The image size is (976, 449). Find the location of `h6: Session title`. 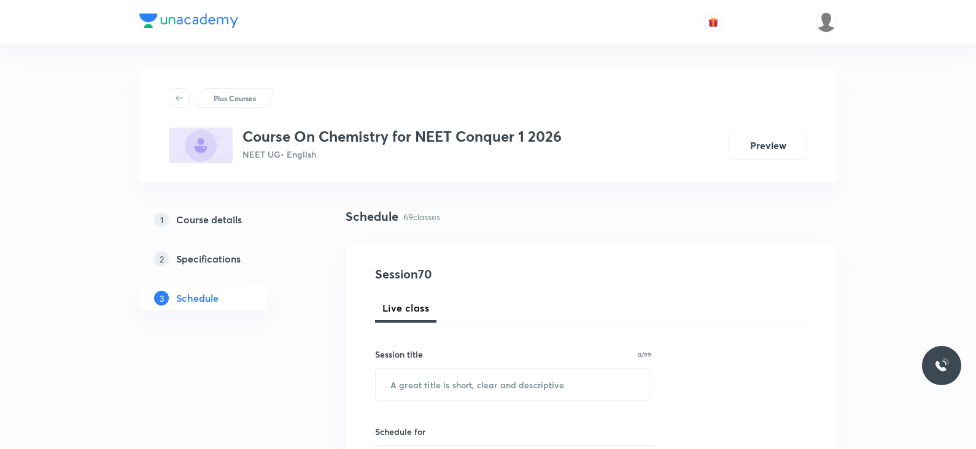

h6: Session title is located at coordinates (399, 354).